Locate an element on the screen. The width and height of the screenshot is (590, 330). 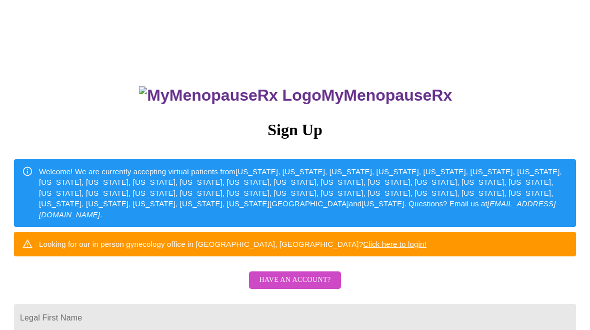
h3: Sign Up is located at coordinates (295, 130).